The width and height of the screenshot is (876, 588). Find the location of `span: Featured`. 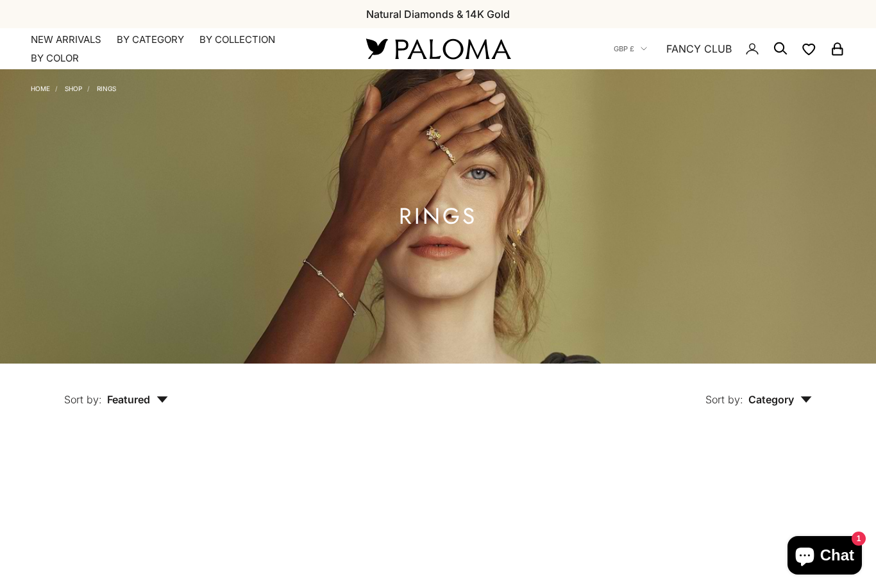

span: Featured is located at coordinates (137, 399).